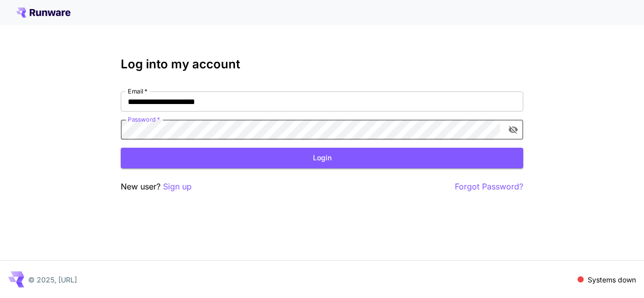  I want to click on label: Password, so click(144, 119).